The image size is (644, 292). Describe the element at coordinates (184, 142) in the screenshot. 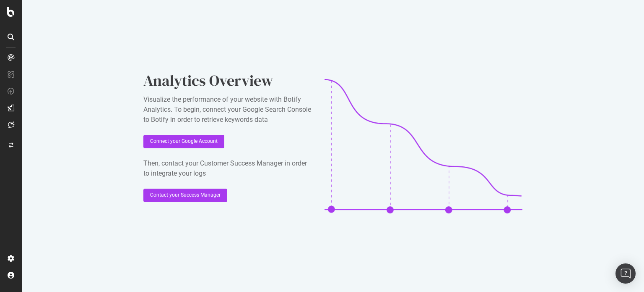

I see `button: Connect your Google Account` at that location.